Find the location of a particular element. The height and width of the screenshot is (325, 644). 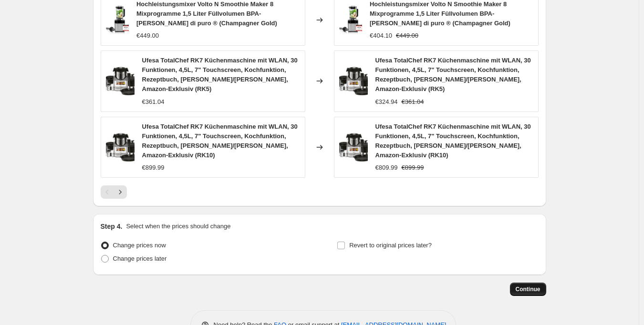

strike: €899.99 is located at coordinates (413, 168).